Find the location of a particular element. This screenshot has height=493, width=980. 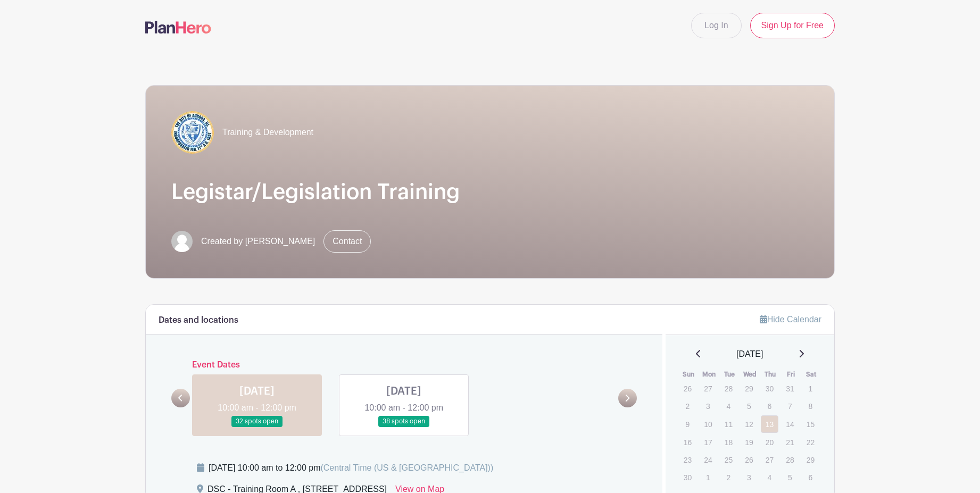

a: Hide Calendar is located at coordinates (791, 319).